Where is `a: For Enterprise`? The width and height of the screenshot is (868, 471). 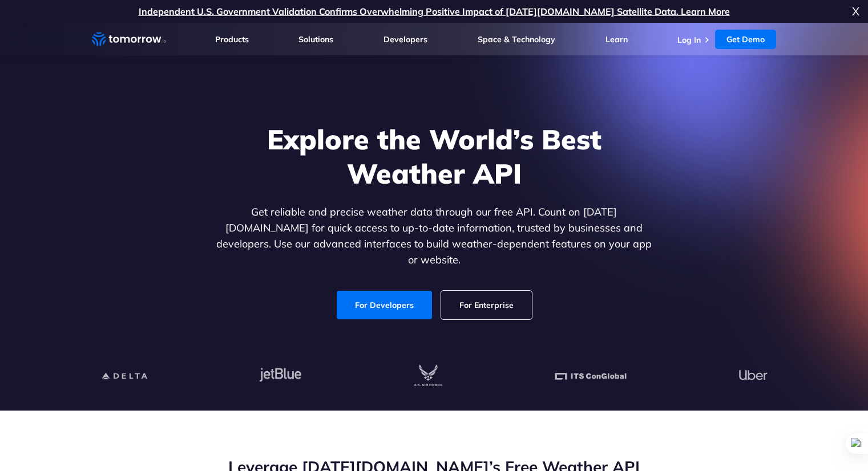 a: For Enterprise is located at coordinates (486, 305).